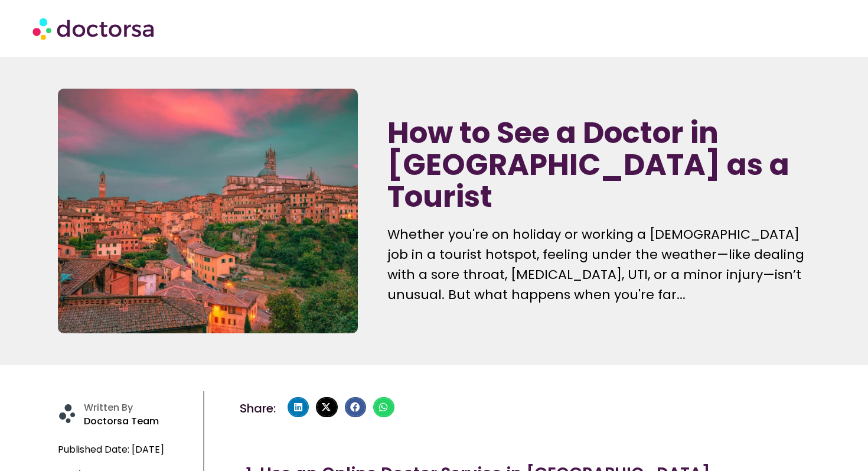 Image resolution: width=868 pixels, height=471 pixels. Describe the element at coordinates (208, 211) in the screenshot. I see `img: how to see a doctor in italy as a tourist` at that location.